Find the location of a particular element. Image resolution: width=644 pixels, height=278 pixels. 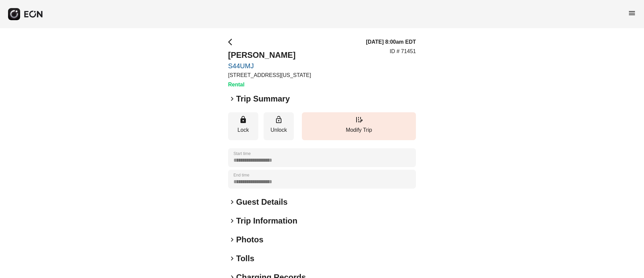

h2: Tolls is located at coordinates (245, 258).